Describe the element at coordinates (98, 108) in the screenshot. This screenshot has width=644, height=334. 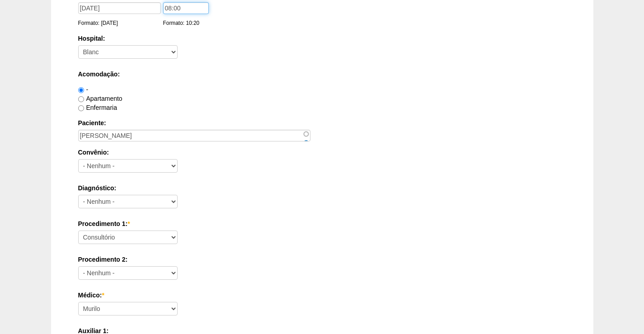
I see `label: Enfermaria` at that location.